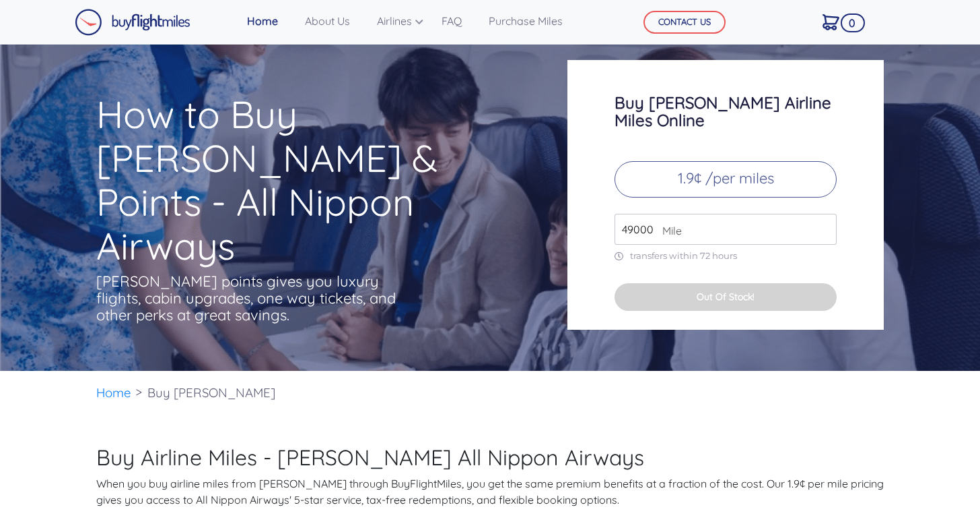 This screenshot has height=524, width=980. What do you see at coordinates (451, 21) in the screenshot?
I see `a: FAQ` at bounding box center [451, 21].